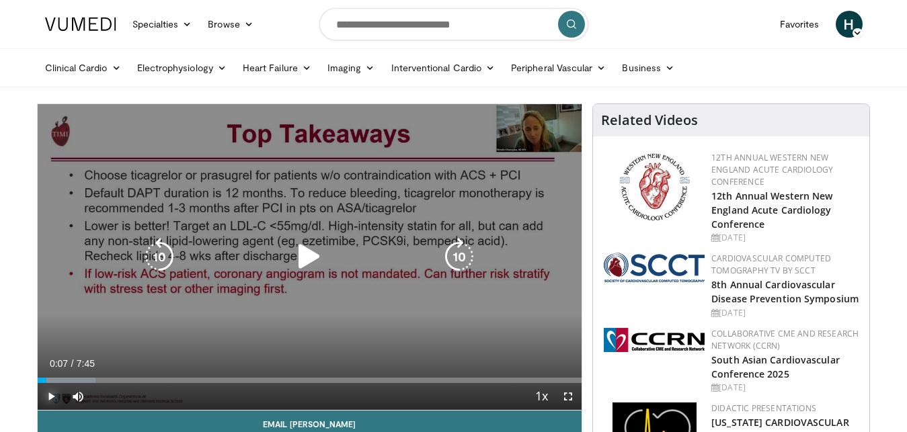  Describe the element at coordinates (81, 24) in the screenshot. I see `img: VuMedi Logo` at that location.